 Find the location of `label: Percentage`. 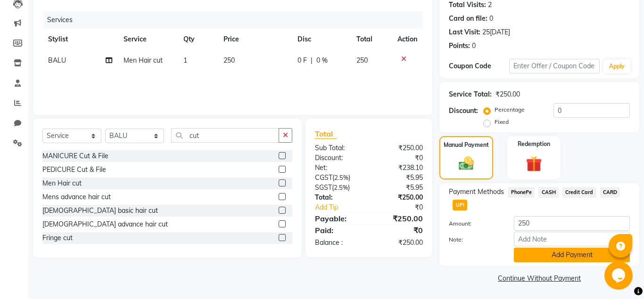

label: Percentage is located at coordinates (509, 110).